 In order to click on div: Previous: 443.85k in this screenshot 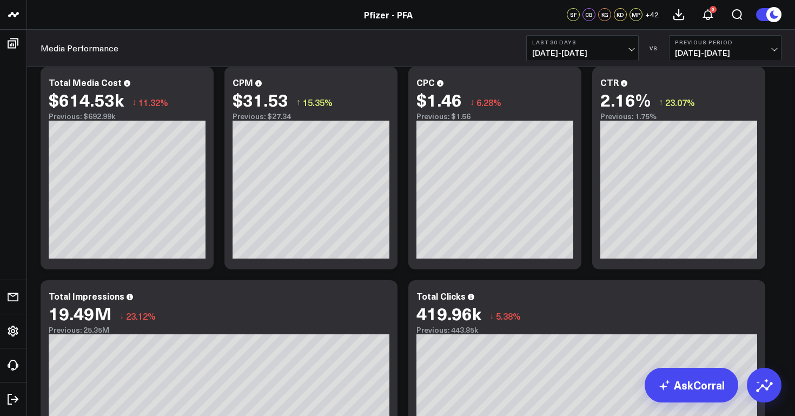, I will do `click(587, 330)`.